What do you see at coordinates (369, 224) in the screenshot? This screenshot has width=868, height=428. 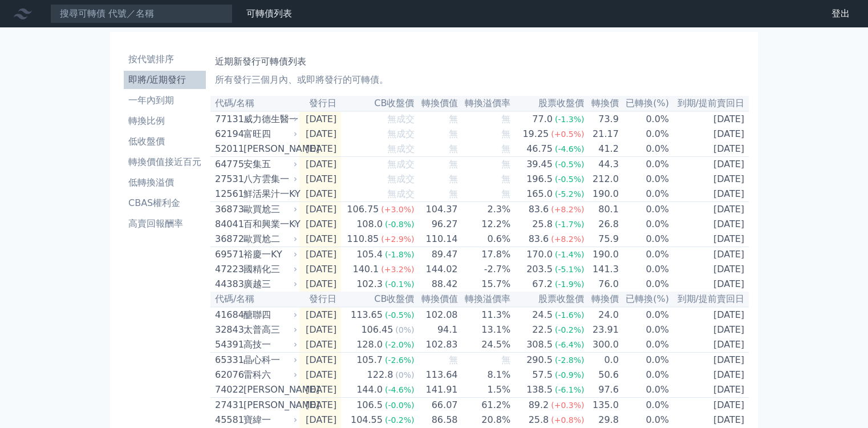 I see `div: 108.0` at bounding box center [369, 224].